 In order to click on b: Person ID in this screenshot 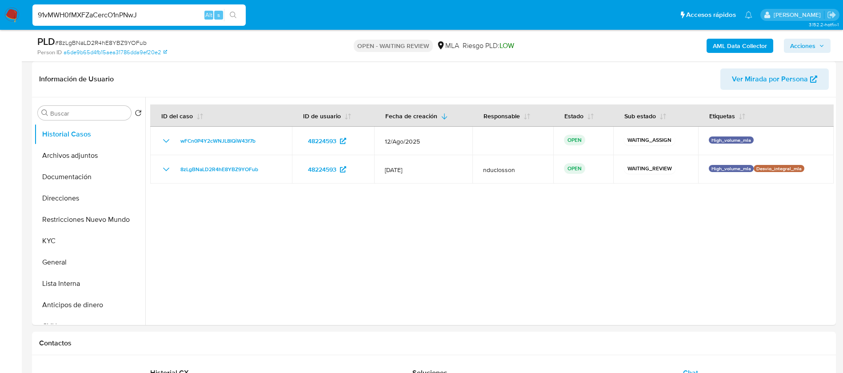, I will do `click(49, 52)`.